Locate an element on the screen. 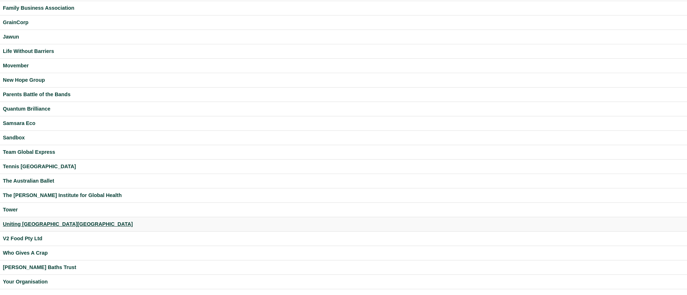 The image size is (687, 295). div: Family Business Association is located at coordinates (343, 8).